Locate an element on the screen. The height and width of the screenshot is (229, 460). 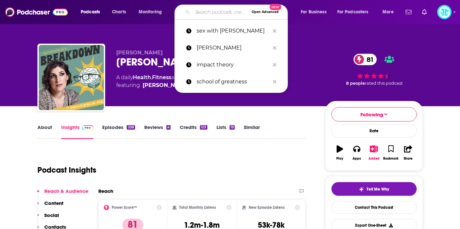
a: school of greatness is located at coordinates (231, 82).